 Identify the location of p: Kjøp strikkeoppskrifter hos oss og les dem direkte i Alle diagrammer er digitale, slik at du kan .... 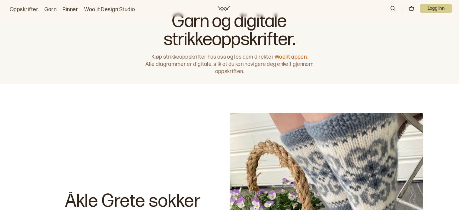
(230, 64).